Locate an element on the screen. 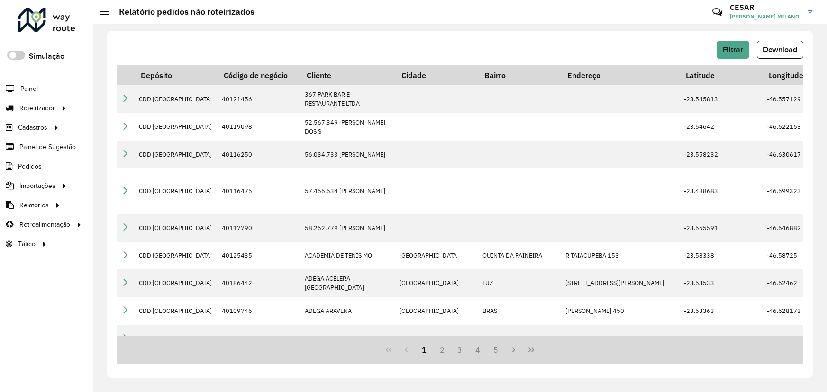  td: -23.488683 is located at coordinates (720, 191).